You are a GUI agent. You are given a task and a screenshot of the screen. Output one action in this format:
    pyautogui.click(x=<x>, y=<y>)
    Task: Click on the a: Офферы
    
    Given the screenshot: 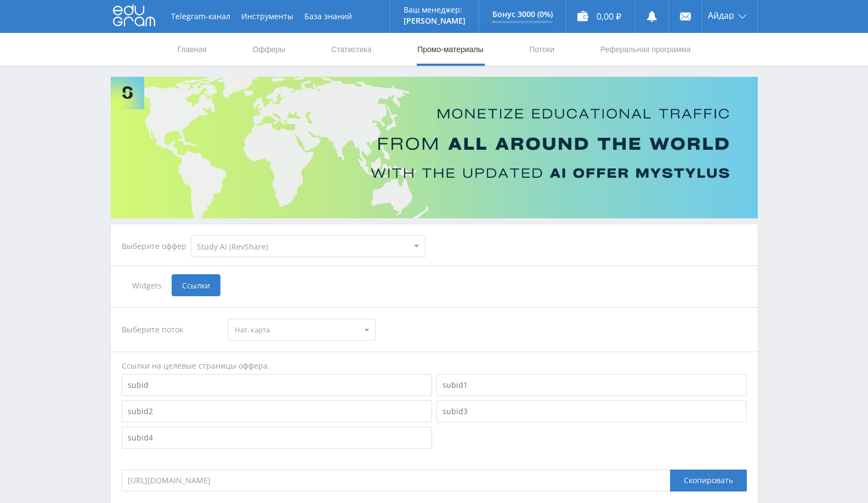 What is the action you would take?
    pyautogui.click(x=269, y=49)
    